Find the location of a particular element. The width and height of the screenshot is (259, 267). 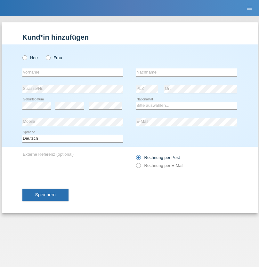

span: Speichern is located at coordinates (45, 195).